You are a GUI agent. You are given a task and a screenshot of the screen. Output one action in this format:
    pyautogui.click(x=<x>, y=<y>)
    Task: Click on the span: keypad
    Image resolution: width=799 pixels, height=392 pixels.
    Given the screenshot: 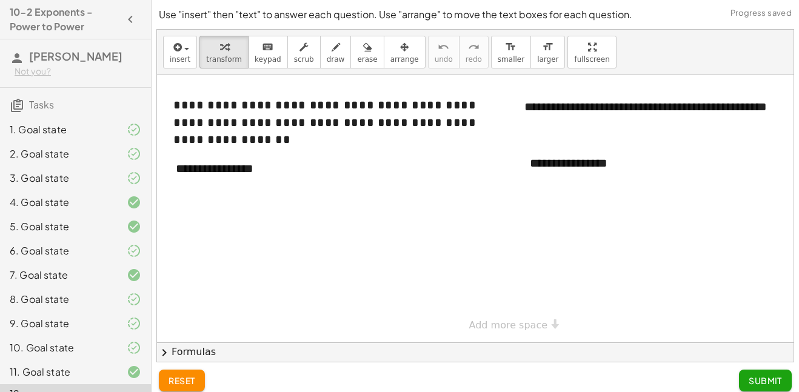 What is the action you would take?
    pyautogui.click(x=268, y=59)
    